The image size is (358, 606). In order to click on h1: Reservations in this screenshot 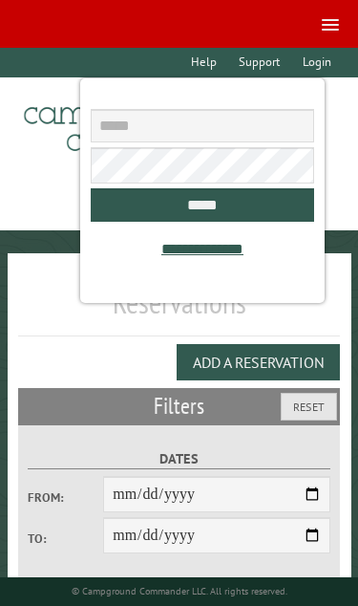, I will do `click(180, 310)`.